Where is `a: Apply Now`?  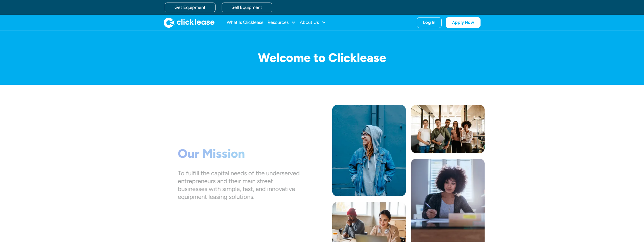
a: Apply Now is located at coordinates (463, 23).